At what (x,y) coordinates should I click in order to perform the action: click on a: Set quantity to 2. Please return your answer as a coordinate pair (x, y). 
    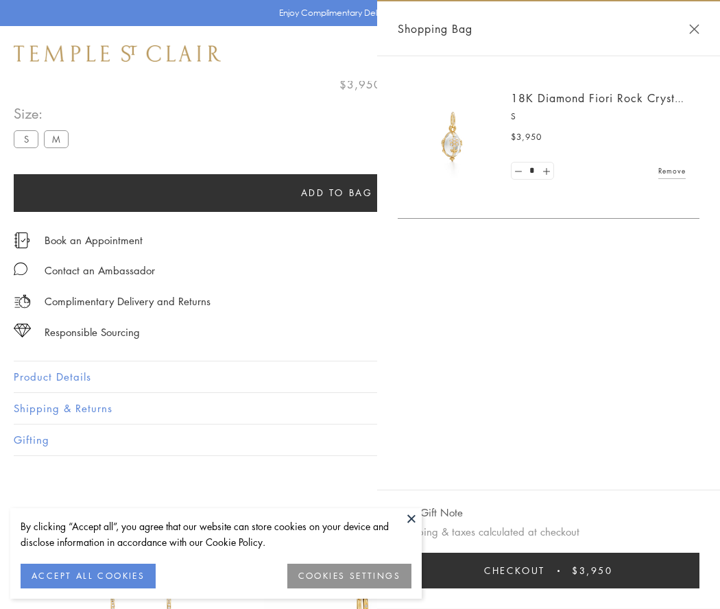
    Looking at the image, I should click on (546, 171).